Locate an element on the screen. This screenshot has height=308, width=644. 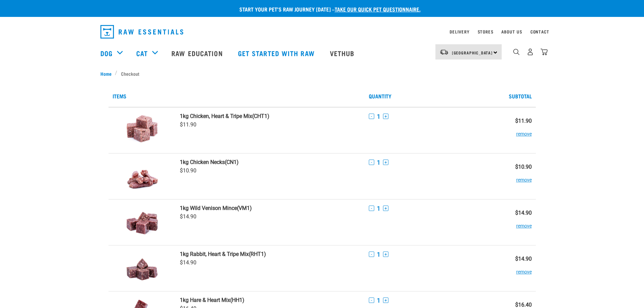
img: Wild Venison Mince is located at coordinates (142, 222).